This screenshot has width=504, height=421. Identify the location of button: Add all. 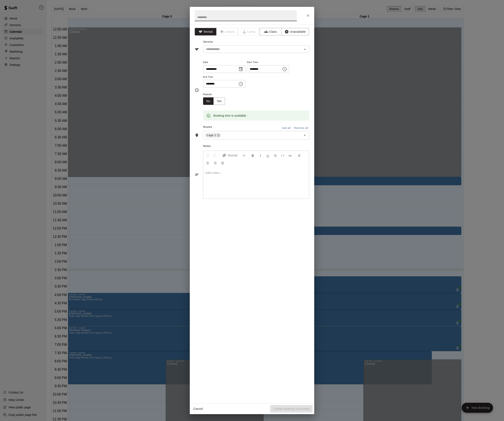
(286, 128).